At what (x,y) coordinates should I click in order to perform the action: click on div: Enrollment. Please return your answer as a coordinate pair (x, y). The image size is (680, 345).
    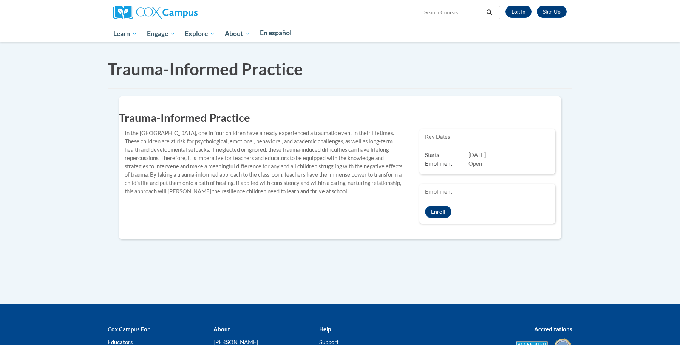
    Looking at the image, I should click on (488, 192).